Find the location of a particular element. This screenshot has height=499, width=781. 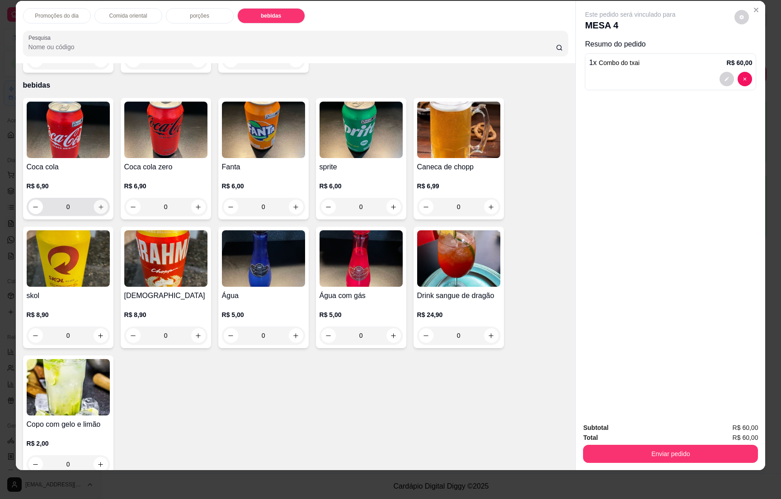

strong: Total is located at coordinates (590, 438).